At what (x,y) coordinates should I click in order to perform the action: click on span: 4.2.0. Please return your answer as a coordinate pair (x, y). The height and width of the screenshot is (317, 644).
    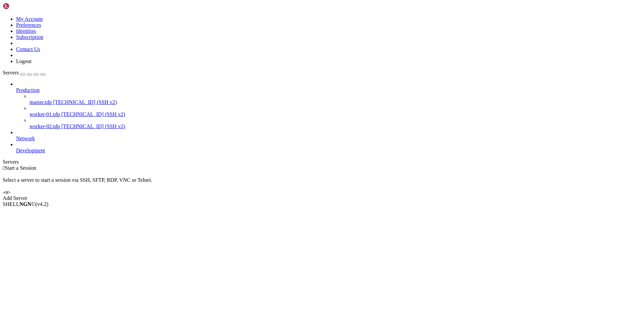
    Looking at the image, I should click on (42, 204).